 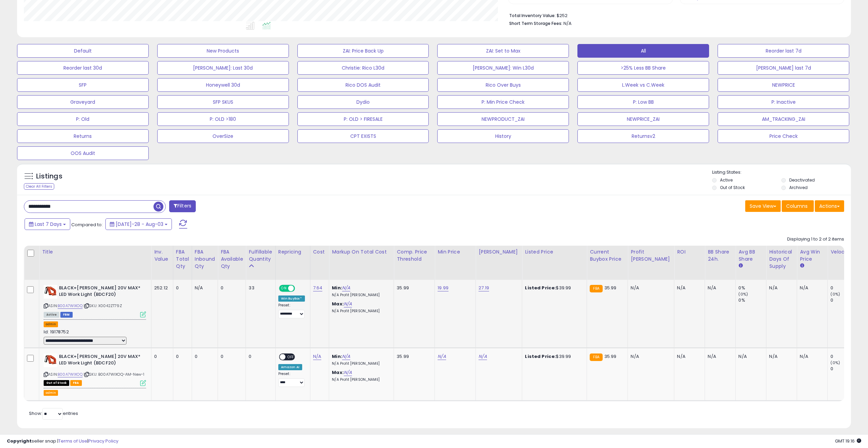 What do you see at coordinates (63, 441) in the screenshot?
I see `div: seller snap | |` at bounding box center [63, 441].